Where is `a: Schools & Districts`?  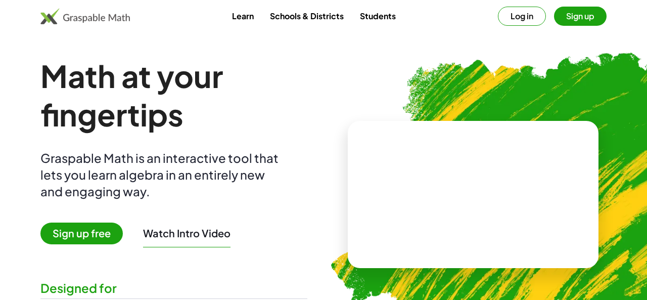
a: Schools & Districts is located at coordinates (307, 16).